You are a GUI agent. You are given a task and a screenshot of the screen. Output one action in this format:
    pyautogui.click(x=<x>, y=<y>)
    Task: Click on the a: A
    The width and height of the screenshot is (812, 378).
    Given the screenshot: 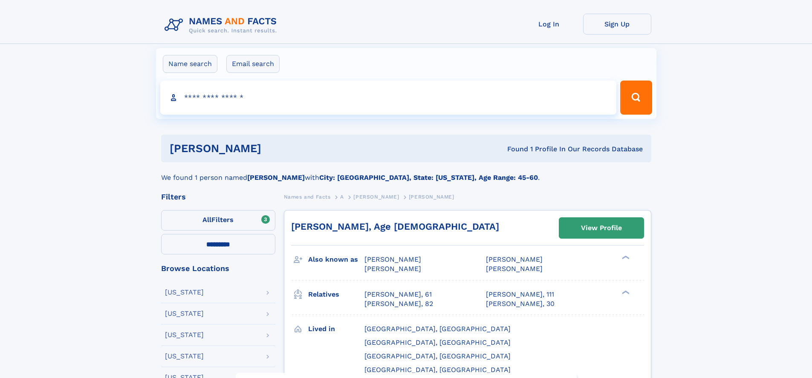 What is the action you would take?
    pyautogui.click(x=342, y=196)
    